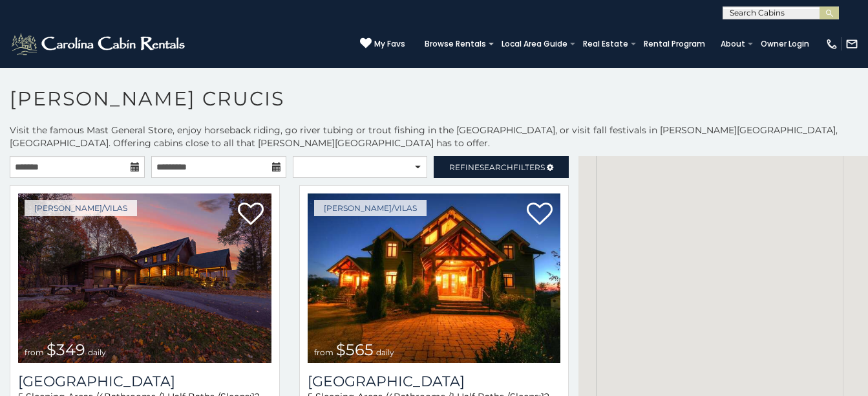  Describe the element at coordinates (434, 279) in the screenshot. I see `a: from $565 daily` at that location.